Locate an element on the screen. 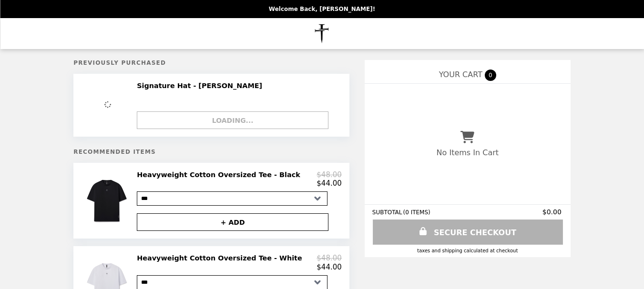 This screenshot has height=289, width=644. p: No Items In Cart is located at coordinates (468, 153).